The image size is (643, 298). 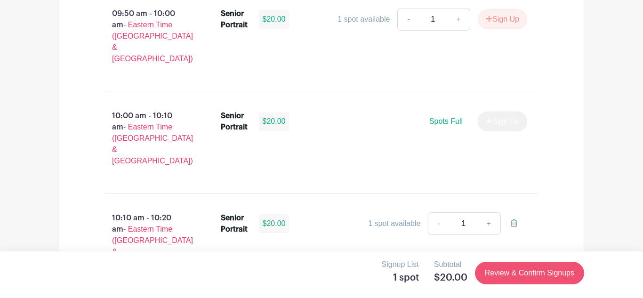 What do you see at coordinates (147, 138) in the screenshot?
I see `p: 10:00 am - 10:10 am` at bounding box center [147, 138].